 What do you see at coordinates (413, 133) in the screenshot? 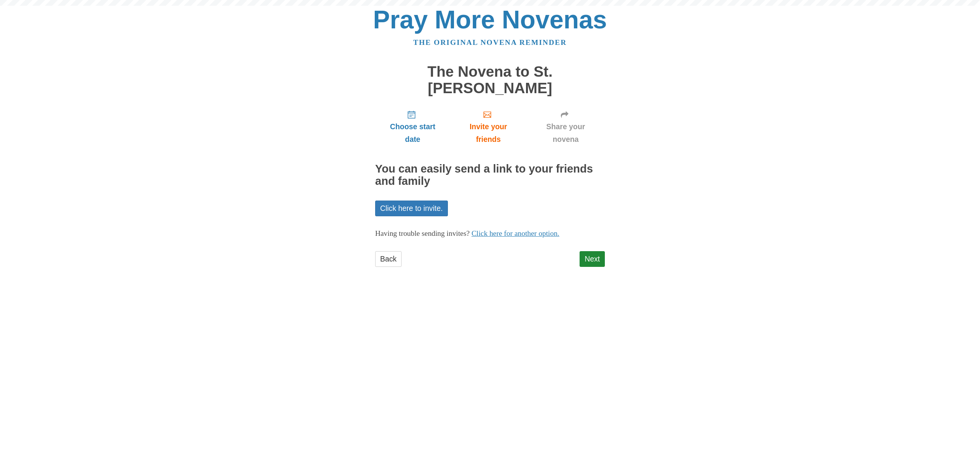
I see `span: Choose start date` at bounding box center [413, 133].